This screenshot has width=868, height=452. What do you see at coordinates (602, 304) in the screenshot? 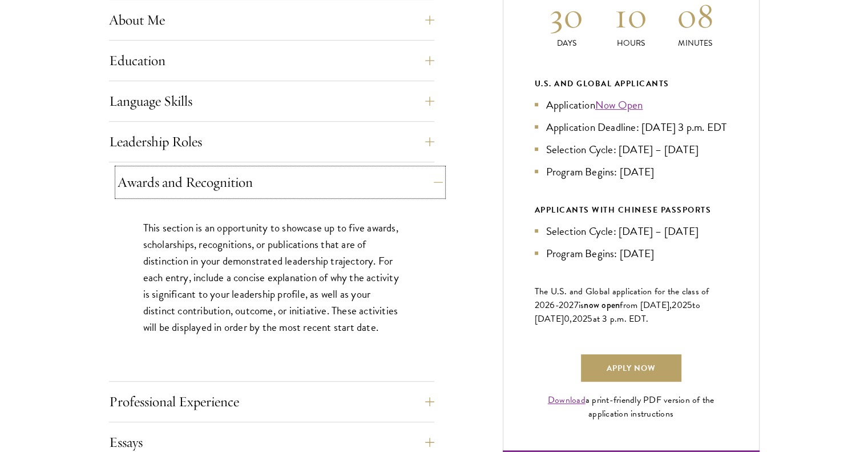
I see `span: now open` at bounding box center [602, 304].